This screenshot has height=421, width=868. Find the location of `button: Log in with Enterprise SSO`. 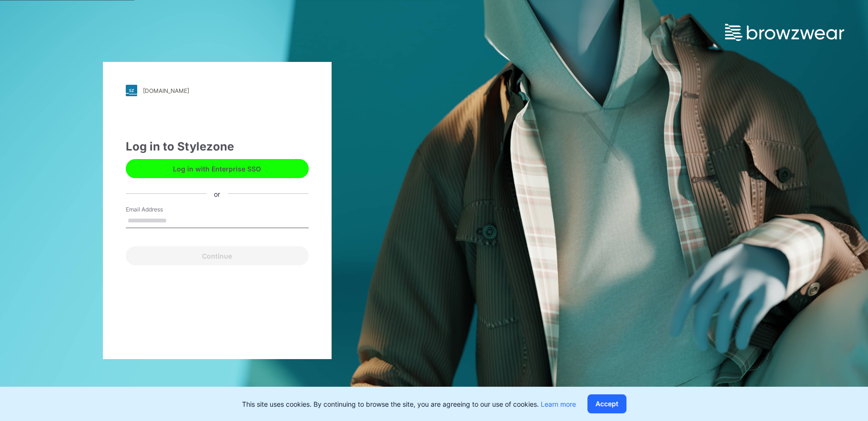

button: Log in with Enterprise SSO is located at coordinates (217, 168).